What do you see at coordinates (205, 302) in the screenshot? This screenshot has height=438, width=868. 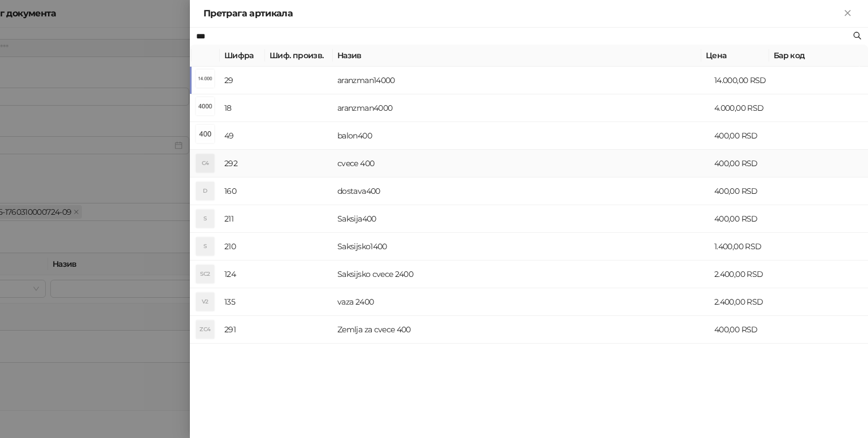 I see `div: V2` at bounding box center [205, 302].